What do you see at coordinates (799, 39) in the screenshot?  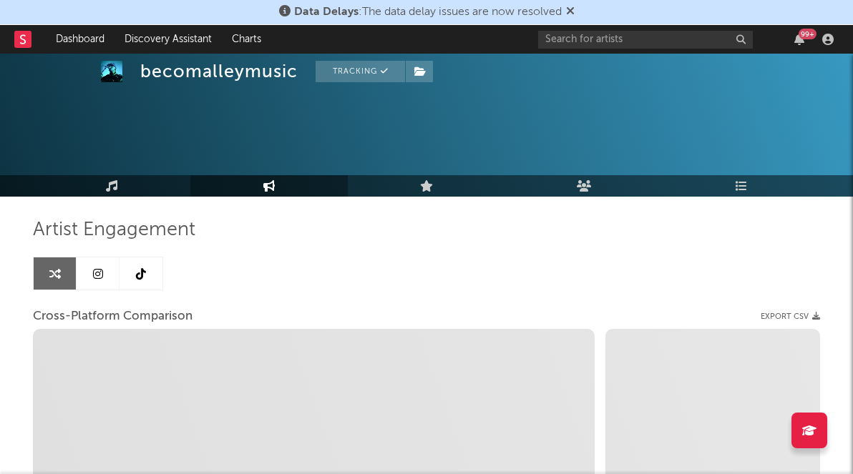 I see `button: 99+` at bounding box center [799, 39].